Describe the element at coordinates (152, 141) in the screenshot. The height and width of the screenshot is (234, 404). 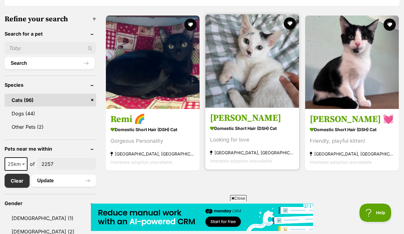
I see `div: Gorgeous Personality` at that location.